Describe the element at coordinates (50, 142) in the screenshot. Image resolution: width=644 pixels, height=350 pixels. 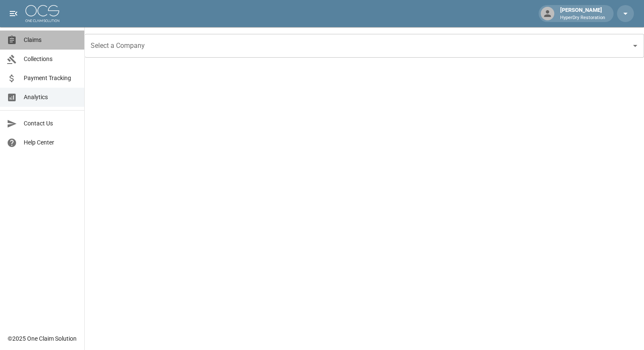
I see `span: Help Center` at that location.